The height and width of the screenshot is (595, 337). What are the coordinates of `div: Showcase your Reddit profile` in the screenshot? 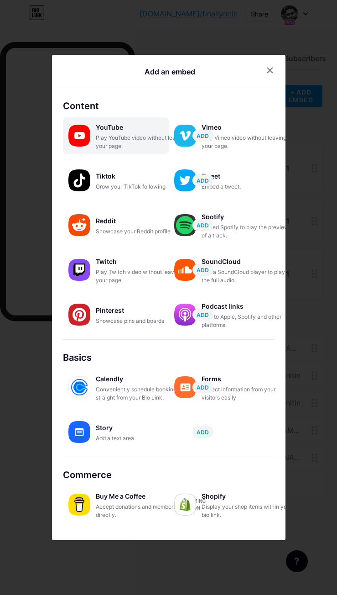 It's located at (141, 231).